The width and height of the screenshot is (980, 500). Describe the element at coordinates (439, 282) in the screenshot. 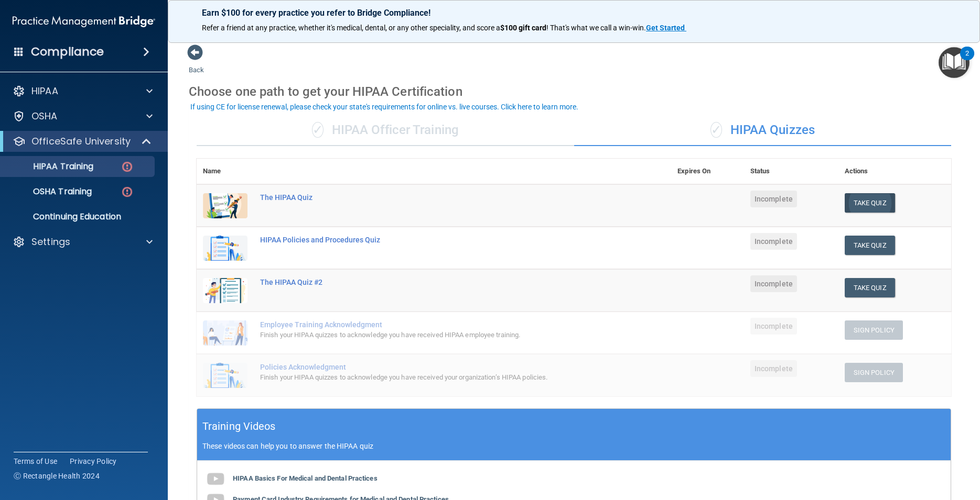

I see `div: The HIPAA Quiz #2` at that location.